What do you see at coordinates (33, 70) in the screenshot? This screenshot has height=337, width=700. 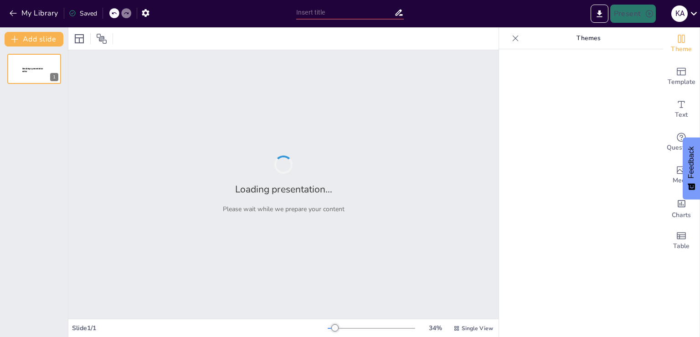 I see `span: Sendsteps presentation editor` at bounding box center [33, 70].